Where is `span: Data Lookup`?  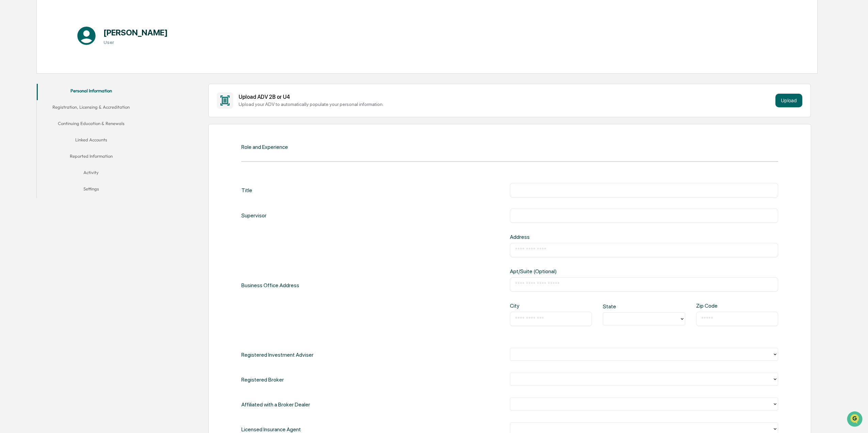
span: Data Lookup is located at coordinates (28, 102).